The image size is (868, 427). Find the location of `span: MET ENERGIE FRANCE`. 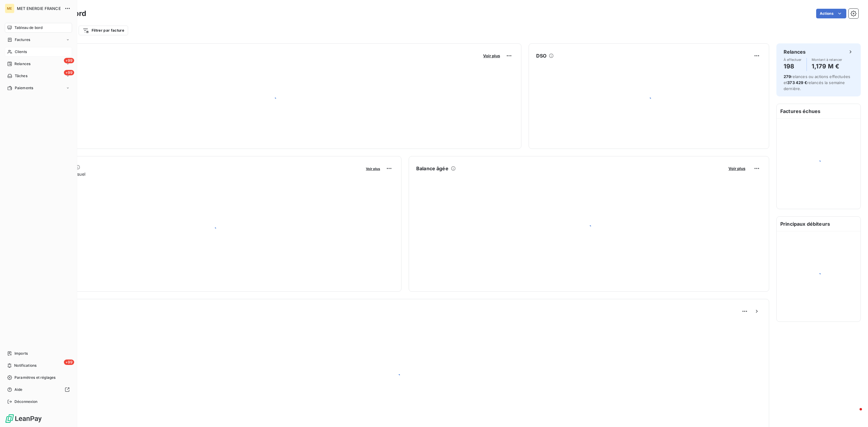

span: MET ENERGIE FRANCE is located at coordinates (39, 9).